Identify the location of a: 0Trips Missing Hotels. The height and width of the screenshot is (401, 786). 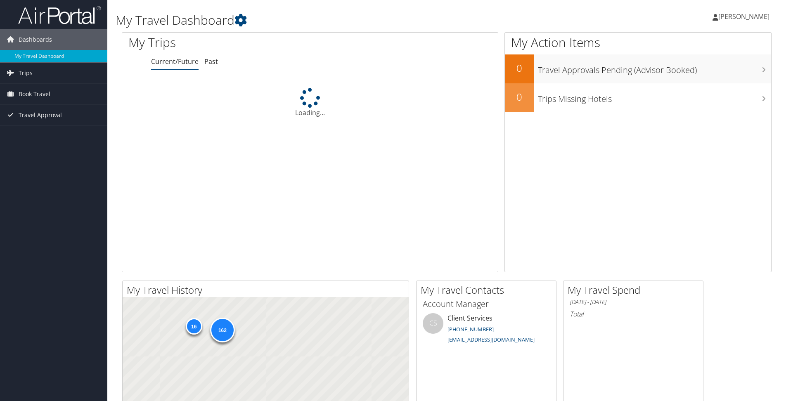
(638, 98).